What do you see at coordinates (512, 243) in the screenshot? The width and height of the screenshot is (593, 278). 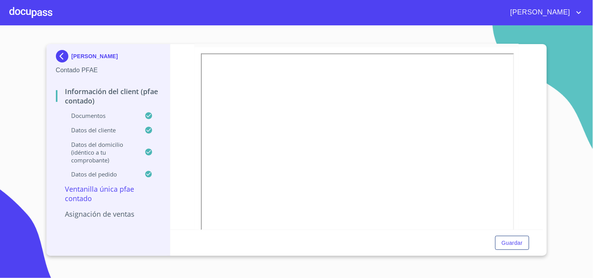 I see `span: Guardar` at bounding box center [512, 243].